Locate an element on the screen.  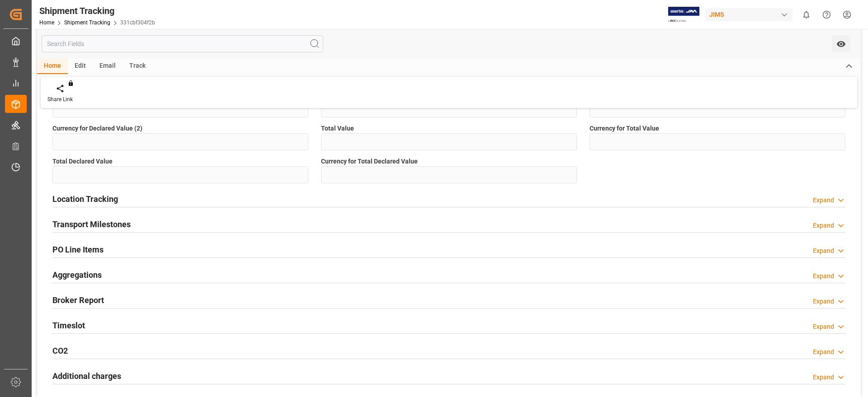
h2: CO2 is located at coordinates (60, 351).